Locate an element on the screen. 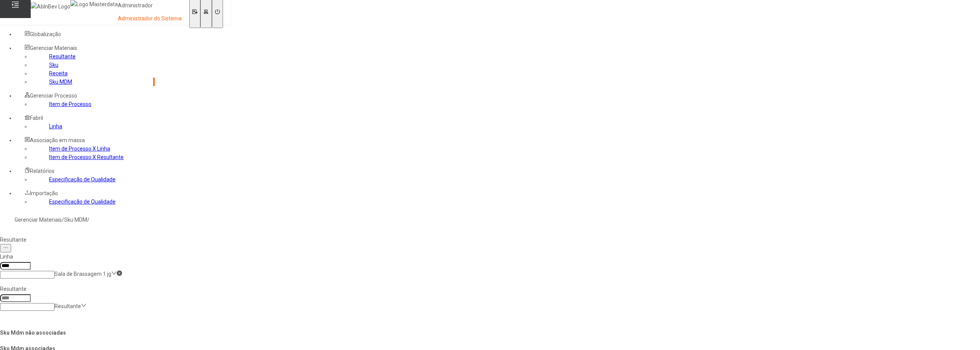 The image size is (980, 350). span: Globalização is located at coordinates (45, 34).